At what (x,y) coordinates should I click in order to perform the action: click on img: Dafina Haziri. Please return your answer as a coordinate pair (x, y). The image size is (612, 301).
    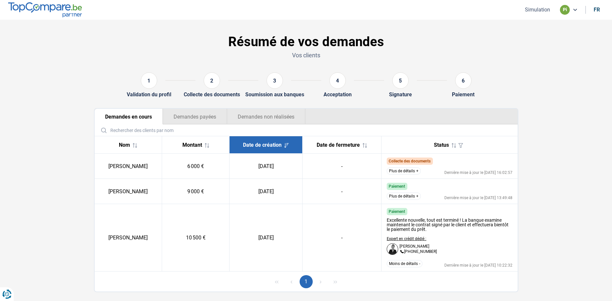
    Looking at the image, I should click on (392, 249).